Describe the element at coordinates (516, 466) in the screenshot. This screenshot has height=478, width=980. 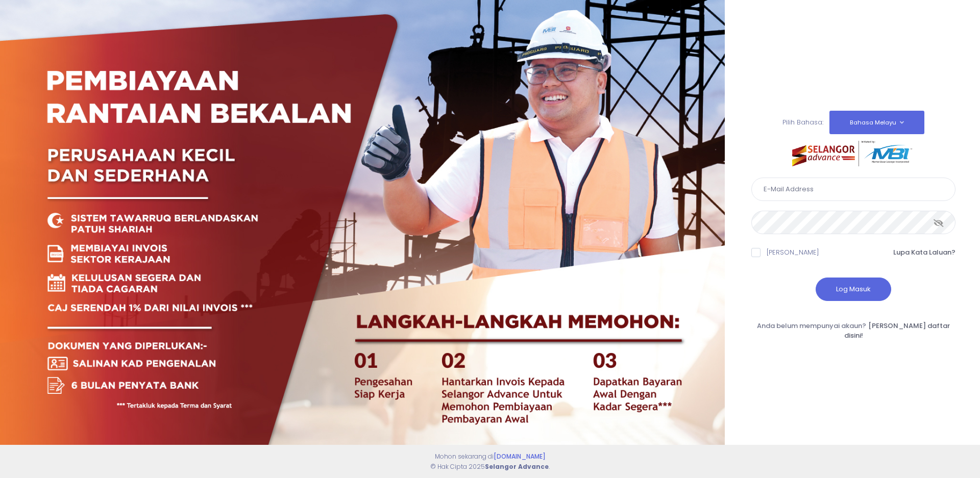
I see `strong: Selangor Advance` at that location.